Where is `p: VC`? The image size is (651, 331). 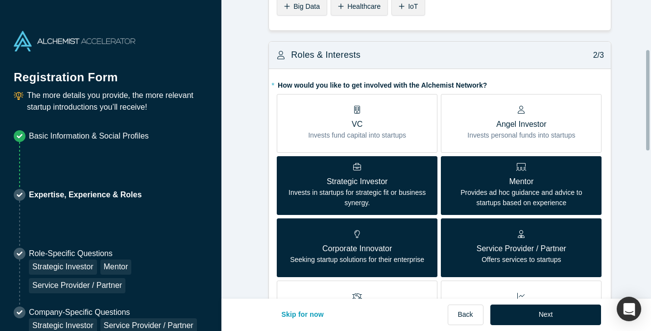
p: VC is located at coordinates (357, 124).